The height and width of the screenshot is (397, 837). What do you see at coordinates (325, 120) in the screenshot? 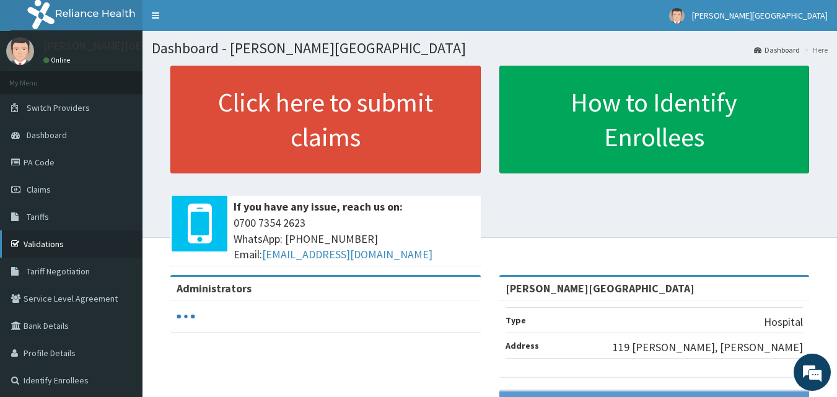
I see `a: Click here to submit claims` at bounding box center [325, 120].